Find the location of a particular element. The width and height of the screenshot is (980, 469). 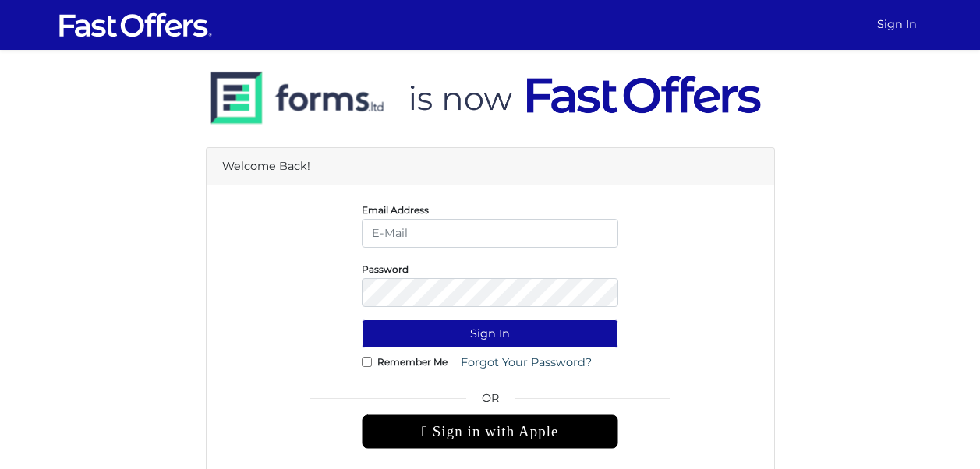

label: Remember Me is located at coordinates (412, 361).